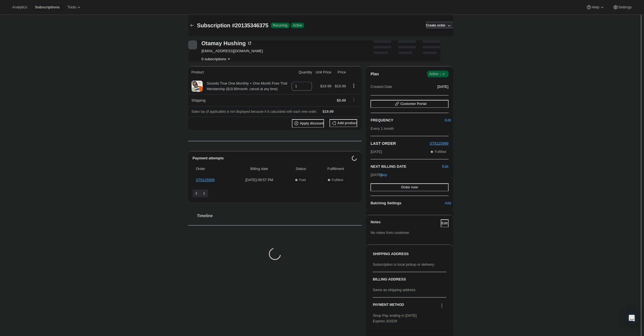  Describe the element at coordinates (302, 72) in the screenshot. I see `th: Quantity` at that location.